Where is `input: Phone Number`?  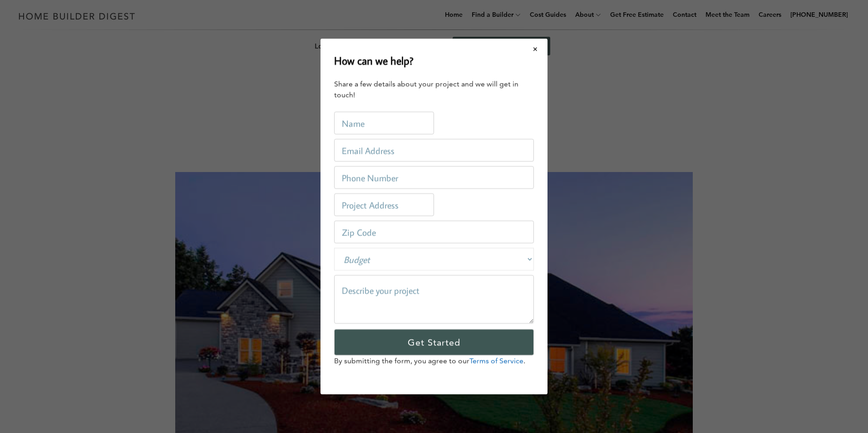
input: Phone Number is located at coordinates (434, 177).